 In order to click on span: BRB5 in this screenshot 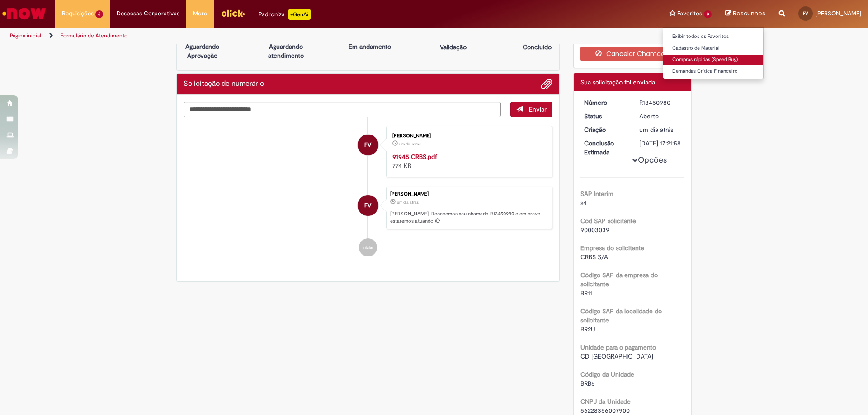, I will do `click(587, 383)`.